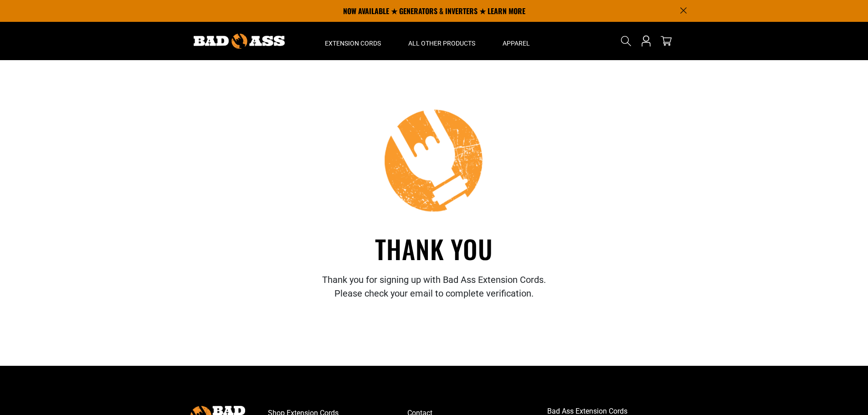 The width and height of the screenshot is (868, 415). What do you see at coordinates (352, 41) in the screenshot?
I see `summary: Extension Cords` at bounding box center [352, 41].